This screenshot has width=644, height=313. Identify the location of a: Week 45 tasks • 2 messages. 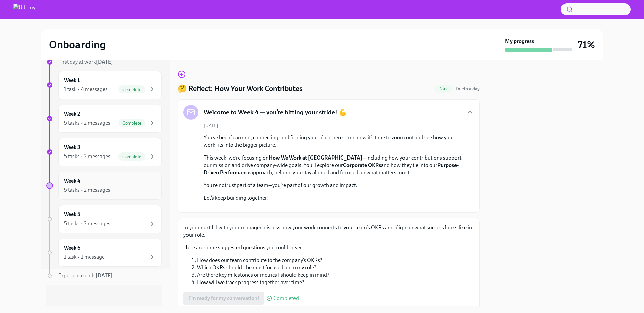
(104, 186).